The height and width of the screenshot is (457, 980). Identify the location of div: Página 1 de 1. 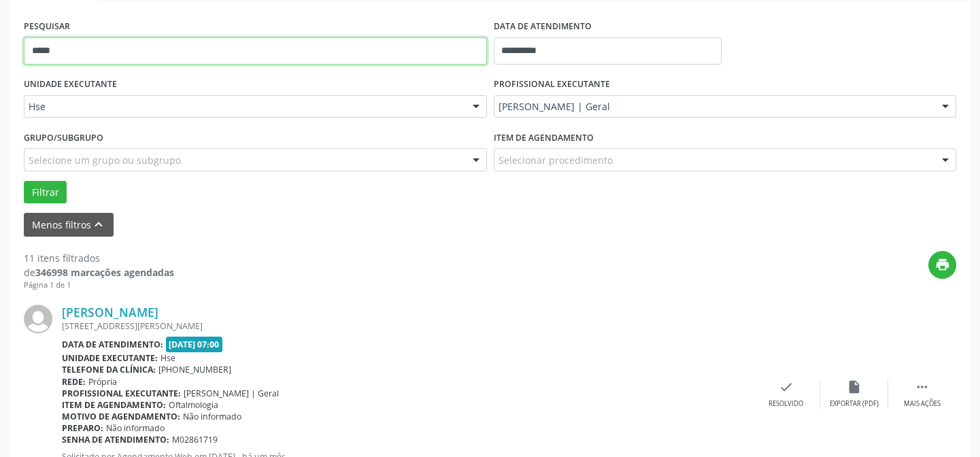
(99, 285).